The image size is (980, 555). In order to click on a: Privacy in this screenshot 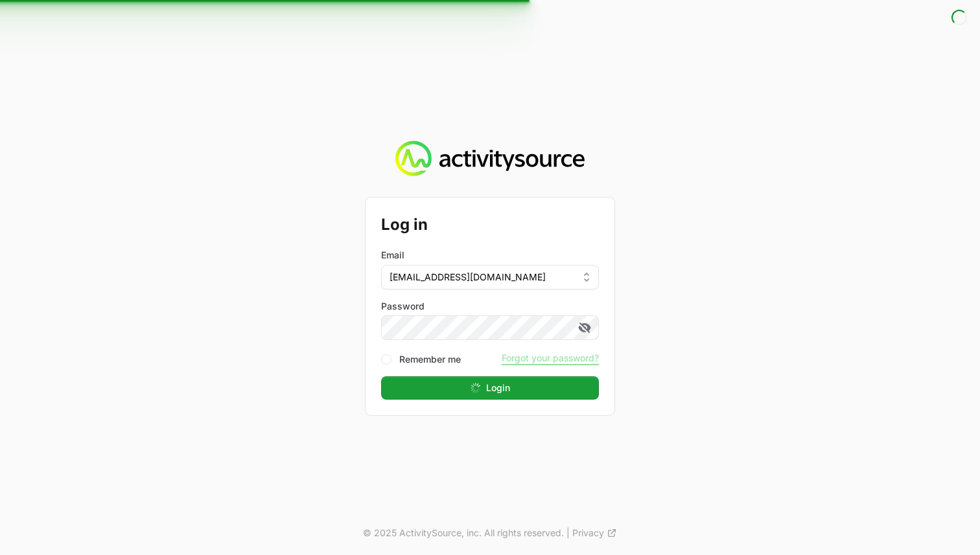, I will do `click(594, 533)`.